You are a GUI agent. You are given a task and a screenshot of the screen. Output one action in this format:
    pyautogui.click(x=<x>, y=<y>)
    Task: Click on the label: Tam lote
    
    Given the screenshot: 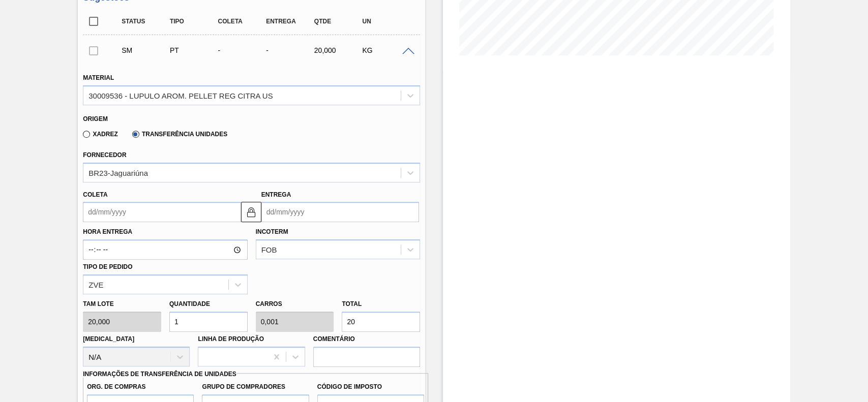 What is the action you would take?
    pyautogui.click(x=122, y=304)
    